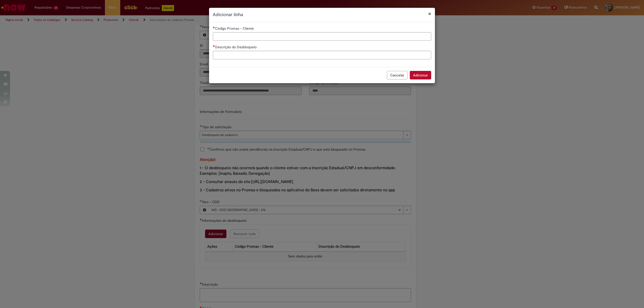  I want to click on h2: Adicionar linha, so click(322, 15).